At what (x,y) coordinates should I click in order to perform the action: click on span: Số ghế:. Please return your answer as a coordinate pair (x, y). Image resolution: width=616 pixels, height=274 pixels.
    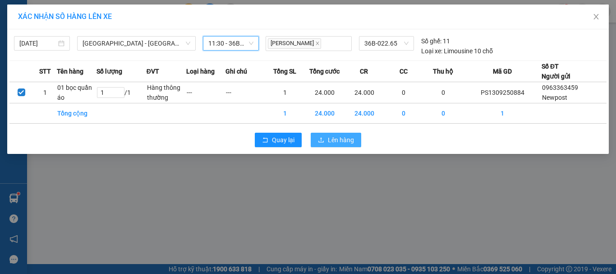
    Looking at the image, I should click on (431, 41).